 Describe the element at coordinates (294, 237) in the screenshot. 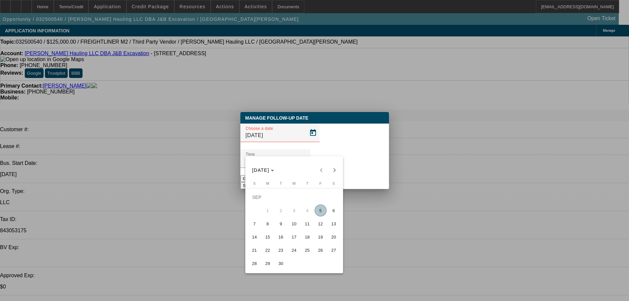

I see `button: September 17, 2025` at that location.